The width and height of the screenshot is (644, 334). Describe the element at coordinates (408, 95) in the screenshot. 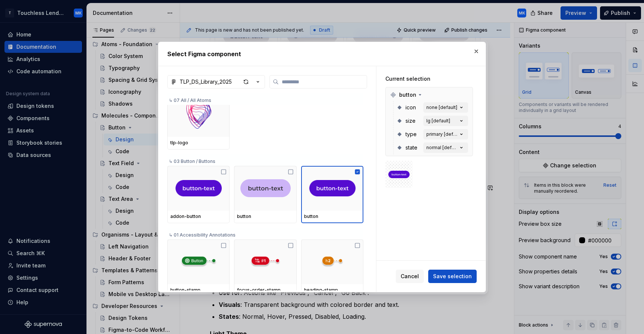

I see `span: button` at that location.